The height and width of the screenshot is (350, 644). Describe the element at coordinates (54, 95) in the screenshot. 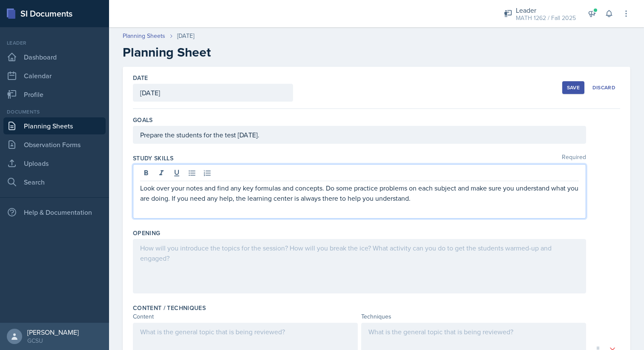

I see `a: Profile` at that location.